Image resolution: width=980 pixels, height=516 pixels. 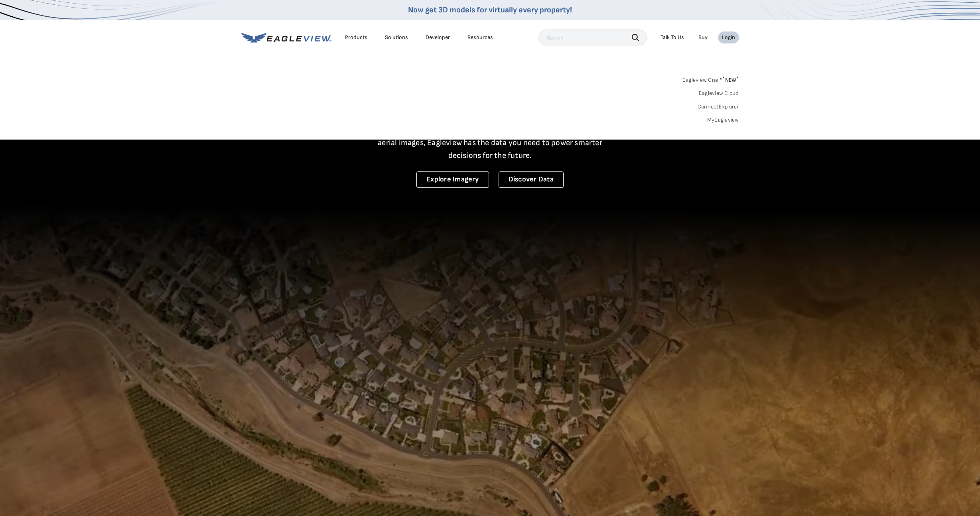 I want to click on a: Developer, so click(x=438, y=38).